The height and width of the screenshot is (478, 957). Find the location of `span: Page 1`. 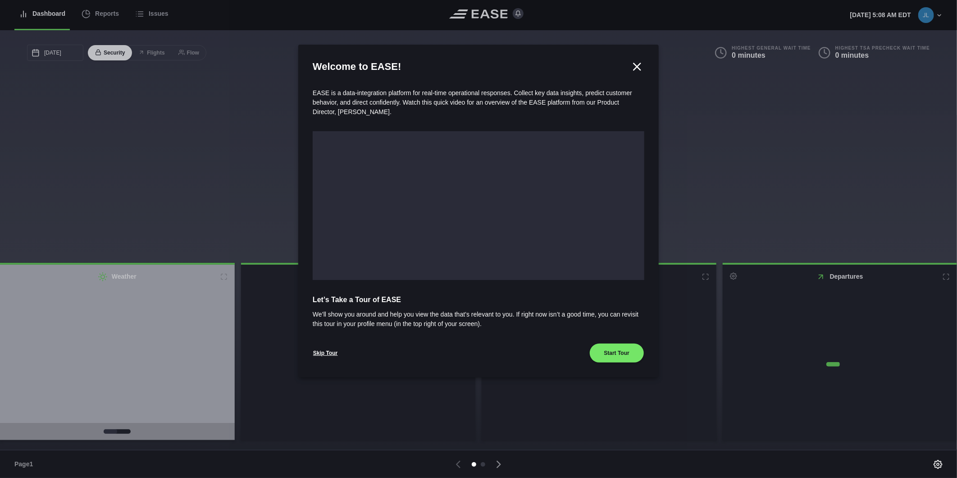

span: Page 1 is located at coordinates (26, 464).